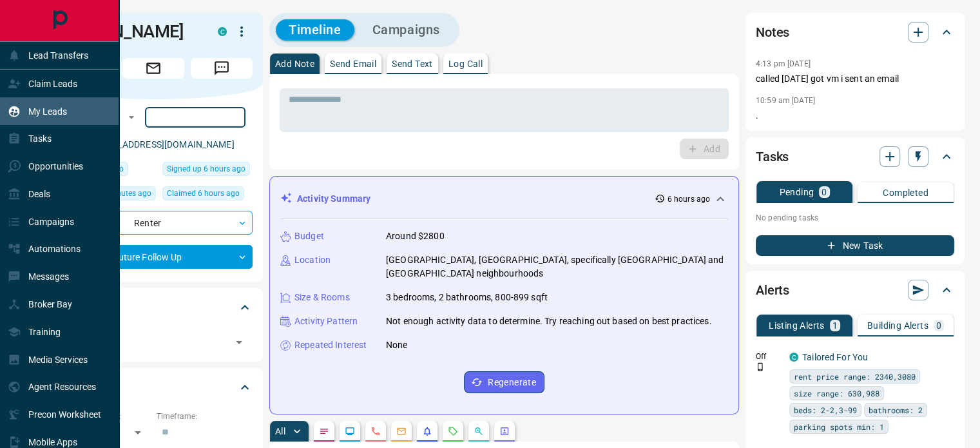 The image size is (980, 448). What do you see at coordinates (203, 193) in the screenshot?
I see `span: Claimed 6 hours ago` at bounding box center [203, 193].